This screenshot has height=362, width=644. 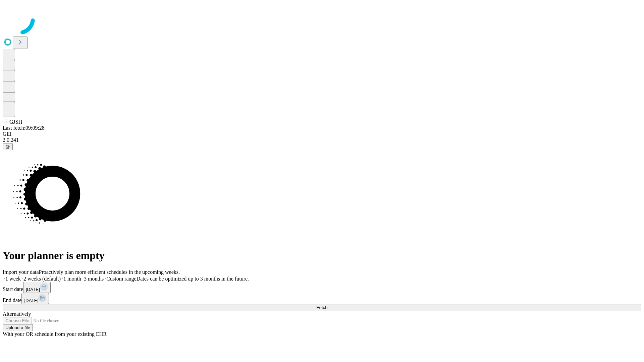 What do you see at coordinates (16, 122) in the screenshot?
I see `span: GJSH` at bounding box center [16, 122].